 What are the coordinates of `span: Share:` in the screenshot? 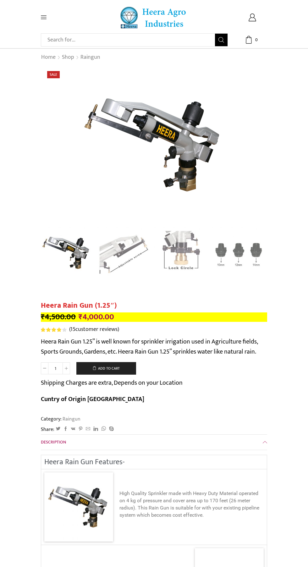 It's located at (47, 430).